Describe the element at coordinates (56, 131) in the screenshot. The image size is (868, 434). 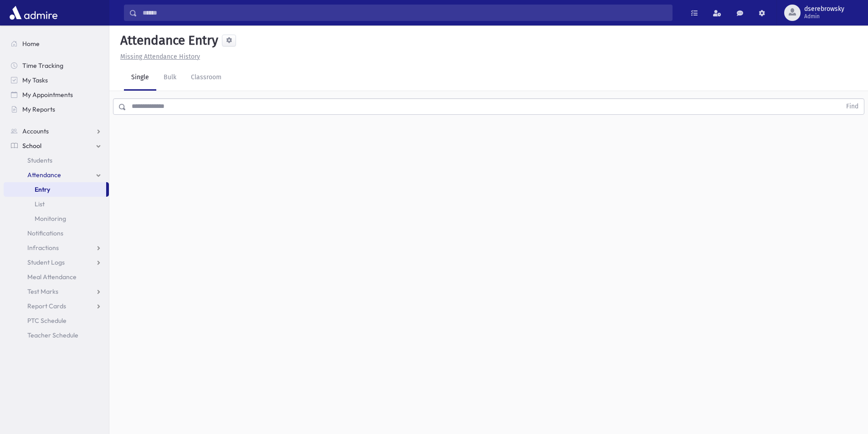
I see `a: Accounts` at that location.